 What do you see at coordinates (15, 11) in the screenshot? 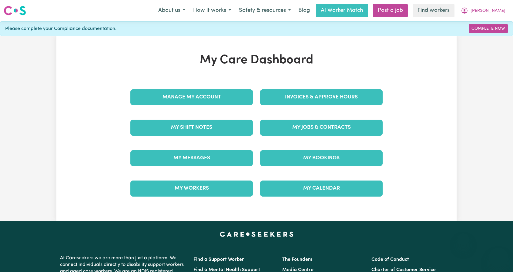
I see `a: Careseekers logo` at bounding box center [15, 11].